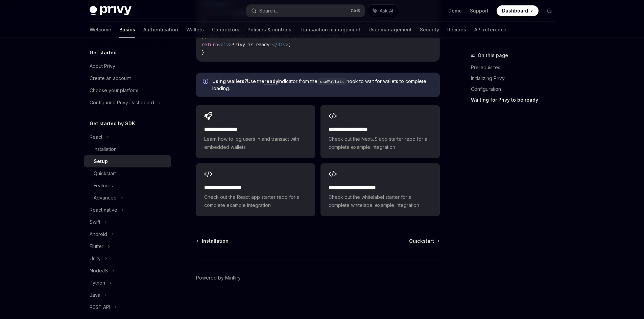  Describe the element at coordinates (127, 30) in the screenshot. I see `a: Basics` at that location.